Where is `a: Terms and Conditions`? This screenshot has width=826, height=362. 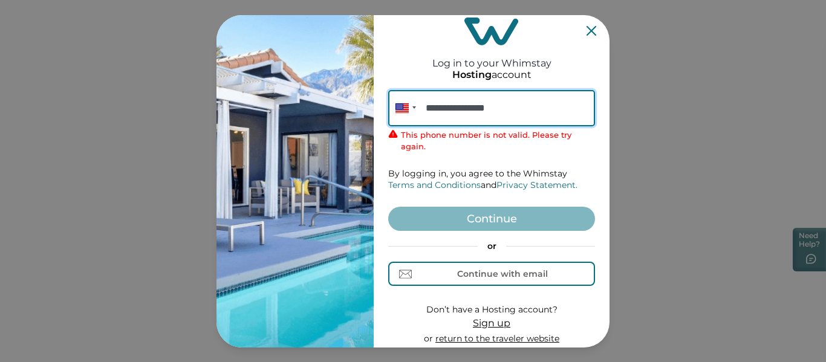 a: Terms and Conditions is located at coordinates (434, 185).